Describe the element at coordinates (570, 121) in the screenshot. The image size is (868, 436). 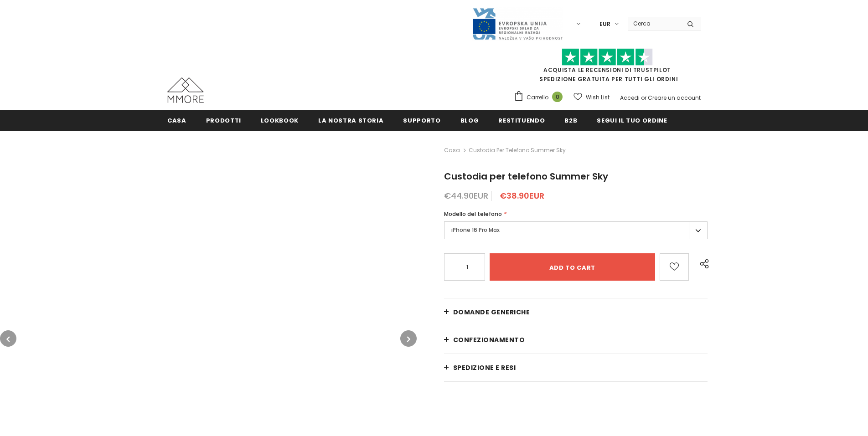
I see `span: B2B` at that location.